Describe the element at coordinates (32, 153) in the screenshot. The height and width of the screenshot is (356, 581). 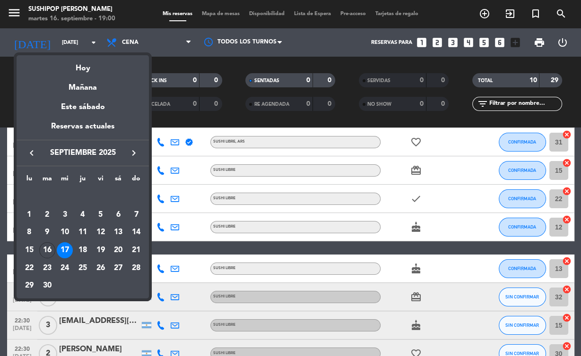
I see `i: keyboard_arrow_left` at that location.